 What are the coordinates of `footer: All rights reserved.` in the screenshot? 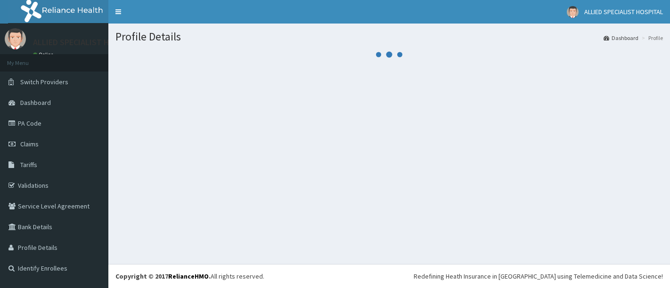 It's located at (389, 276).